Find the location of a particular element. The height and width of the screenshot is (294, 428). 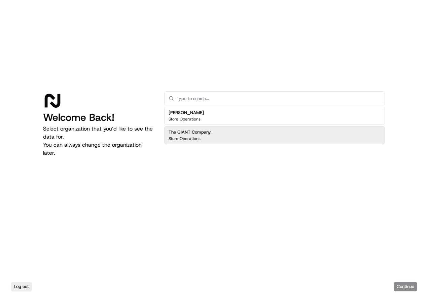

h1: Welcome Back! is located at coordinates (98, 118).